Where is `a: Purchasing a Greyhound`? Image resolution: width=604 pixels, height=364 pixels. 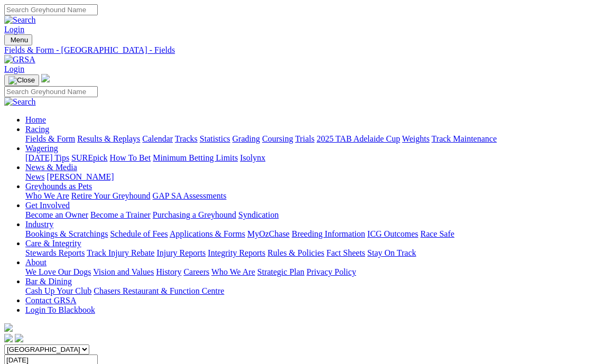
a: Purchasing a Greyhound is located at coordinates (195, 215).